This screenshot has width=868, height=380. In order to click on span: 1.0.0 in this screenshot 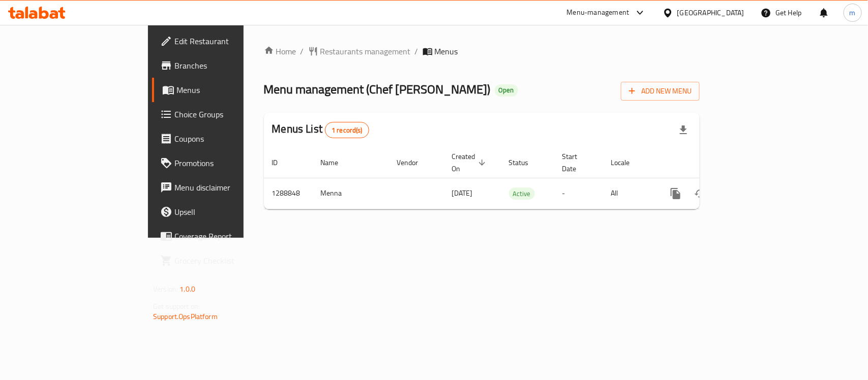, I will do `click(187, 289)`.